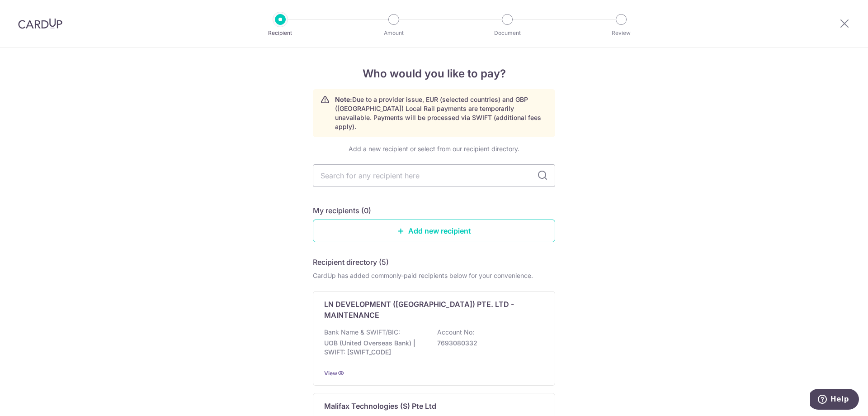 This screenshot has width=868, height=416. Describe the element at coordinates (507, 33) in the screenshot. I see `p: Document` at that location.